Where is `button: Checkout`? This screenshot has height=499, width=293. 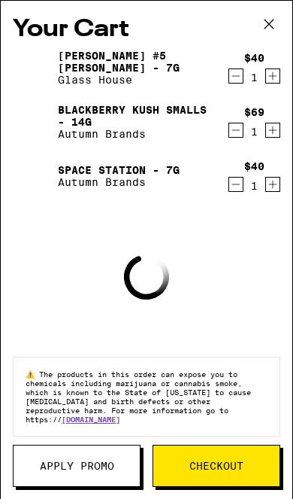
button: Checkout is located at coordinates (217, 465).